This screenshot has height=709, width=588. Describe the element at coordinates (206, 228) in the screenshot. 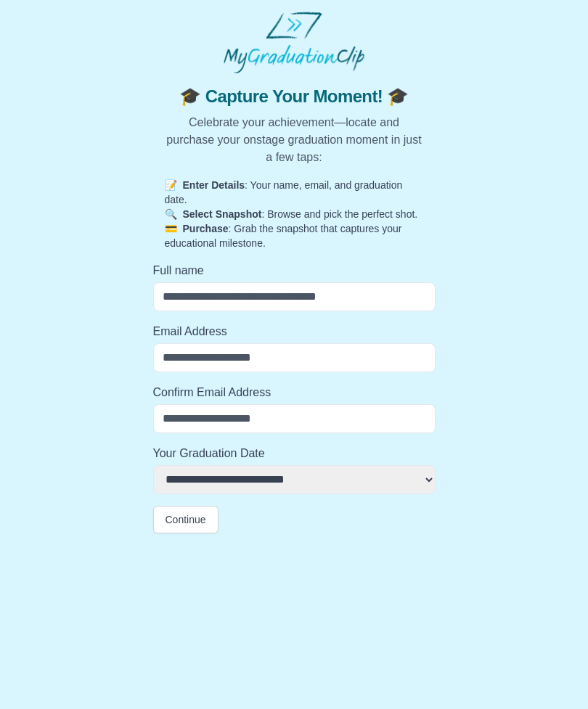

I see `strong: Purchase` at that location.